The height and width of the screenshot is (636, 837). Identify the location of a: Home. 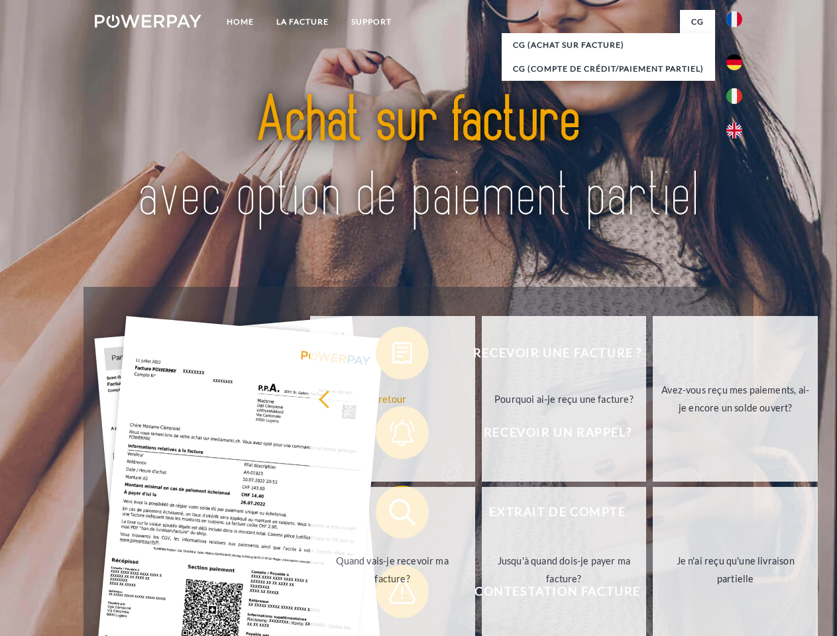
(240, 22).